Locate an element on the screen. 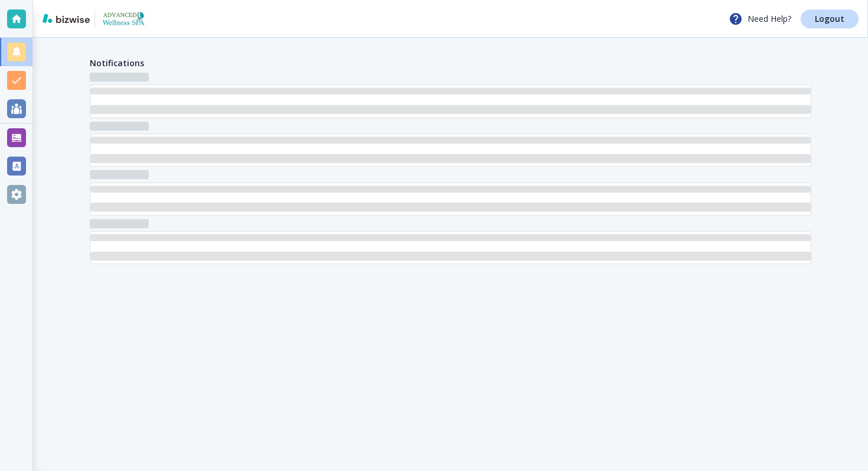  h4: Notifications is located at coordinates (117, 63).